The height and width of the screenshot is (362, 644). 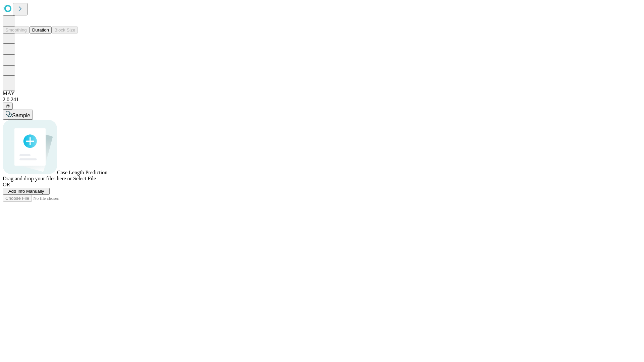 I want to click on button: Add Info Manually, so click(x=26, y=191).